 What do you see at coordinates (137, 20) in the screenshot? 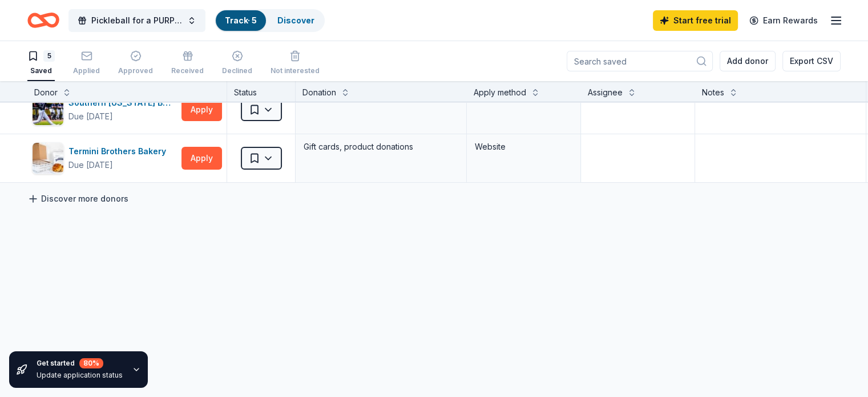
I see `button: Pickleball for a PURPOSE` at bounding box center [137, 20].